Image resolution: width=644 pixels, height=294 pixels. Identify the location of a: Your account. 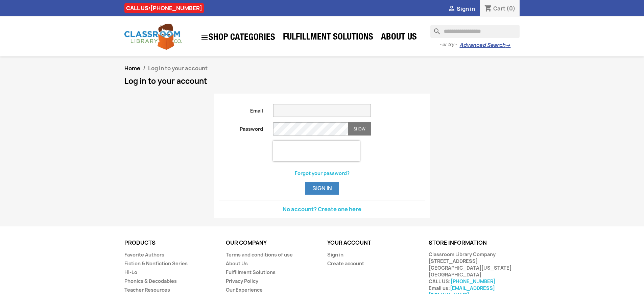
(349, 242).